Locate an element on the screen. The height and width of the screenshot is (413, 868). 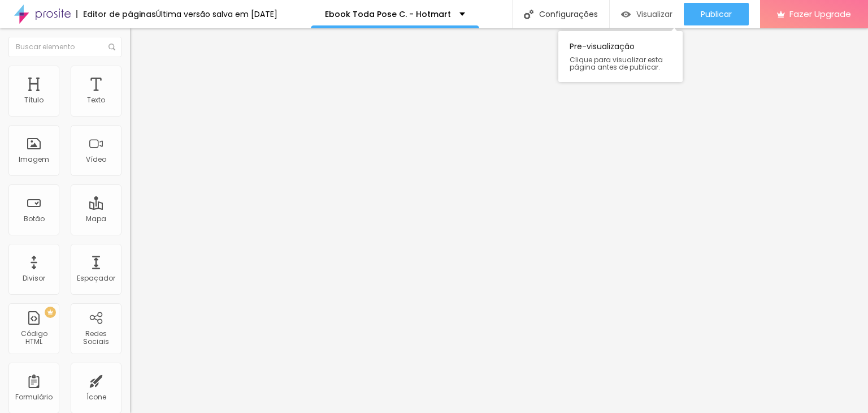
div: Ícone is located at coordinates (96, 397).